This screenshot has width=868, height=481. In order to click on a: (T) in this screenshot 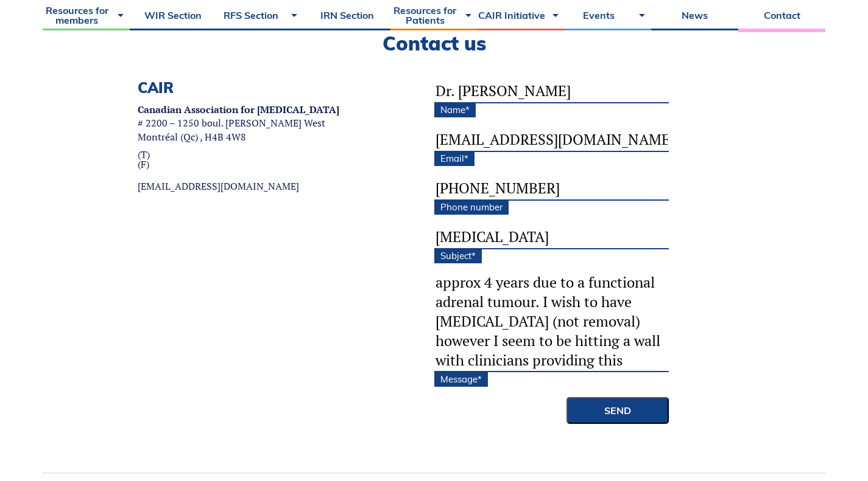, I will do `click(238, 155)`.